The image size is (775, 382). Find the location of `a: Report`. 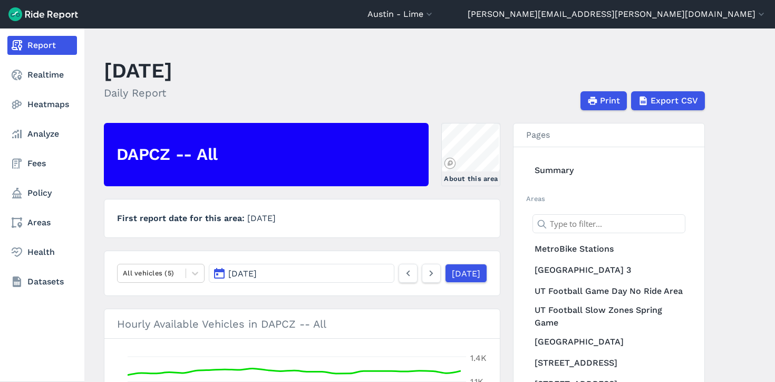

a: Report is located at coordinates (42, 45).